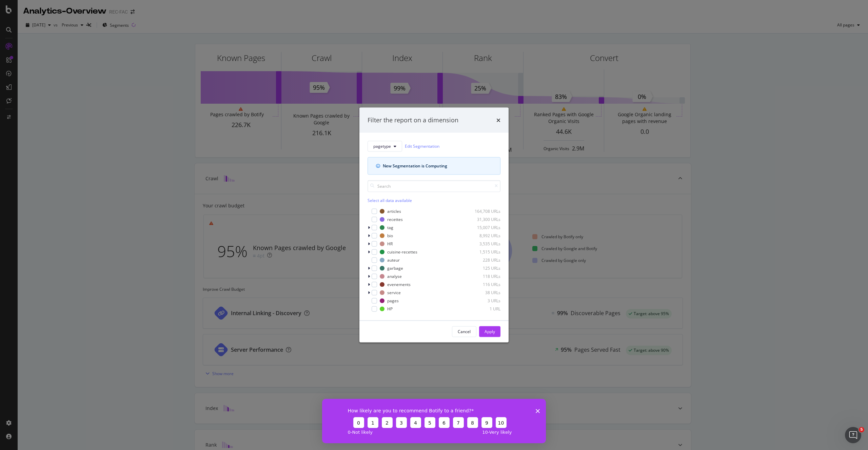 The height and width of the screenshot is (450, 868). Describe the element at coordinates (68, 71) in the screenshot. I see `p: Comment pouvons-nous vous aider ?` at that location.